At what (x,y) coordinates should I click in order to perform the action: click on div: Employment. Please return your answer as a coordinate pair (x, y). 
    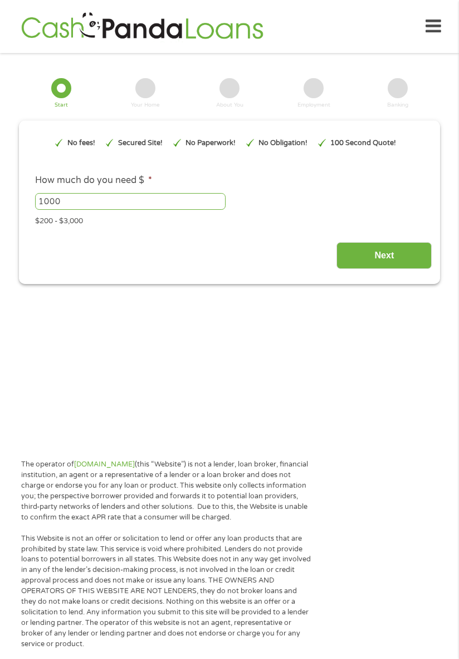
    Looking at the image, I should click on (314, 105).